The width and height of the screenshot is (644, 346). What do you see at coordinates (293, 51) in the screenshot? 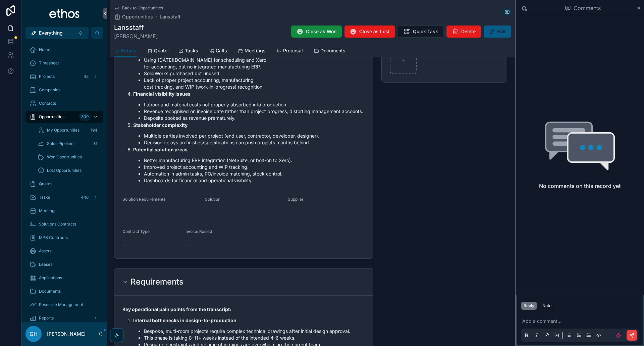
I see `span: Proposal` at bounding box center [293, 51].